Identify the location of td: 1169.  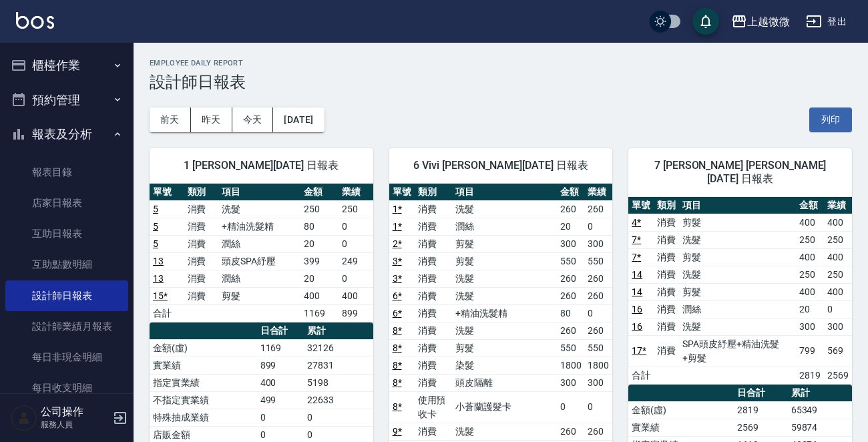
(281, 348).